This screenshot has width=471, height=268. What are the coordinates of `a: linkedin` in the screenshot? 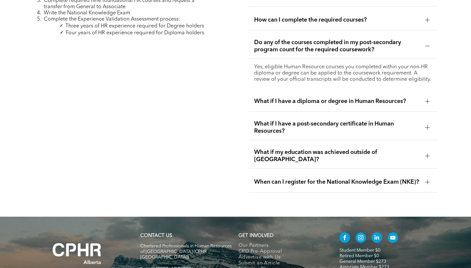 It's located at (376, 238).